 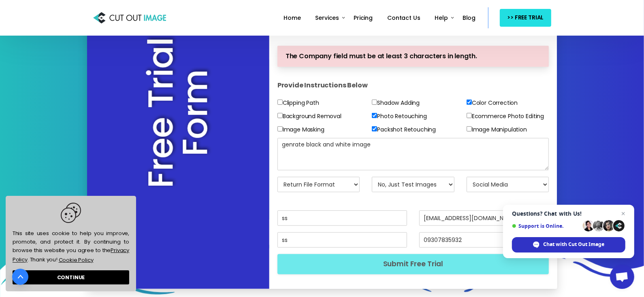 I want to click on span: Questions? Chat with Us!, so click(x=569, y=214).